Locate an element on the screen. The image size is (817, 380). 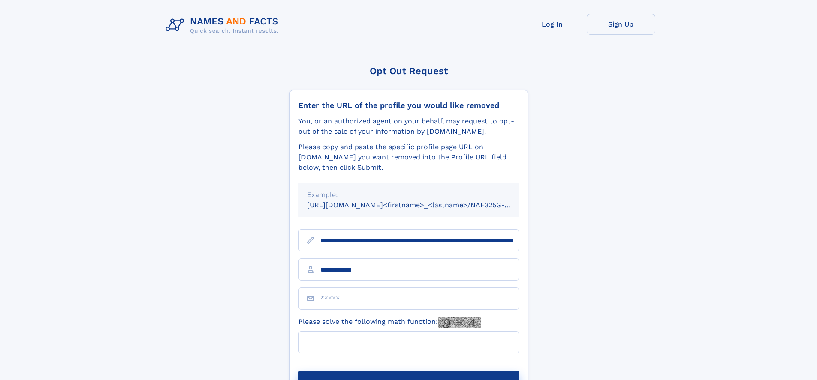
div: Opt Out Request is located at coordinates (409, 71).